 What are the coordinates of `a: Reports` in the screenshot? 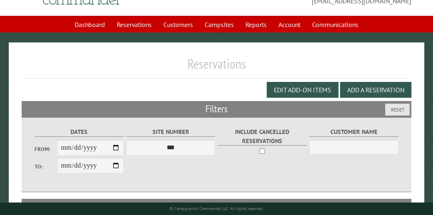 It's located at (256, 25).